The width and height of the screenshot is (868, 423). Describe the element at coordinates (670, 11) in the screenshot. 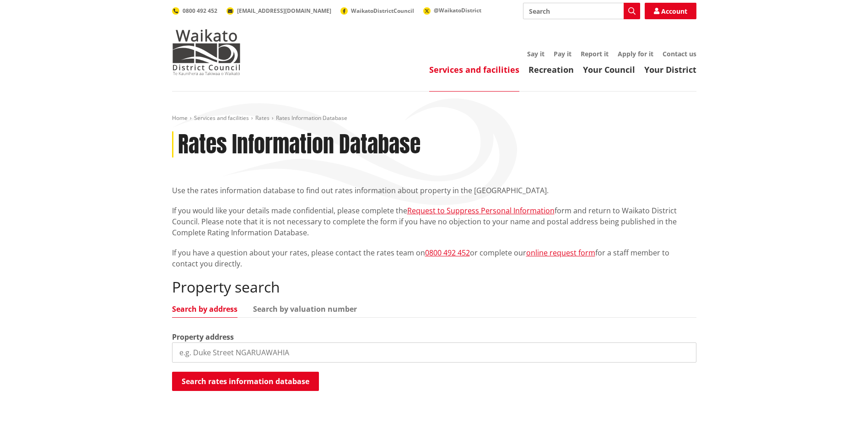

I see `a: Account` at that location.